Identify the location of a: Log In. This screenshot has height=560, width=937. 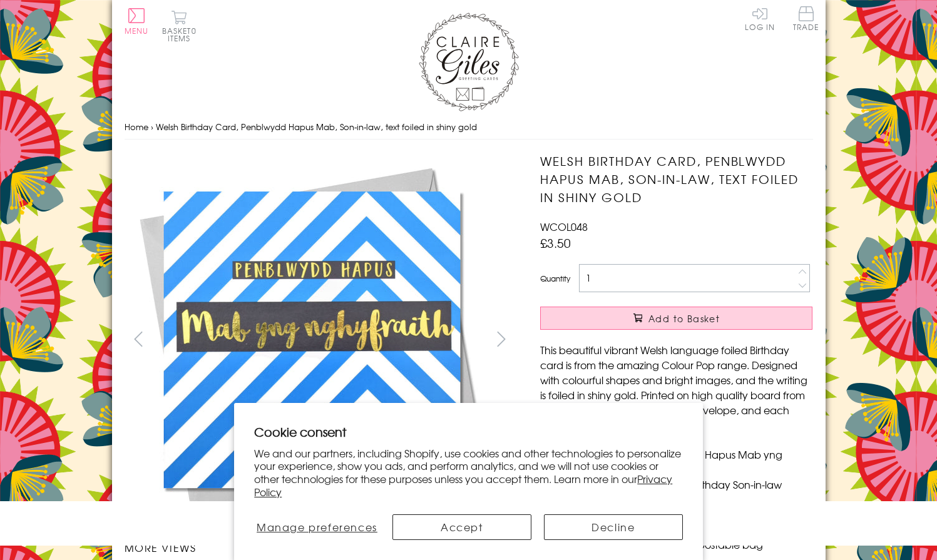
(760, 18).